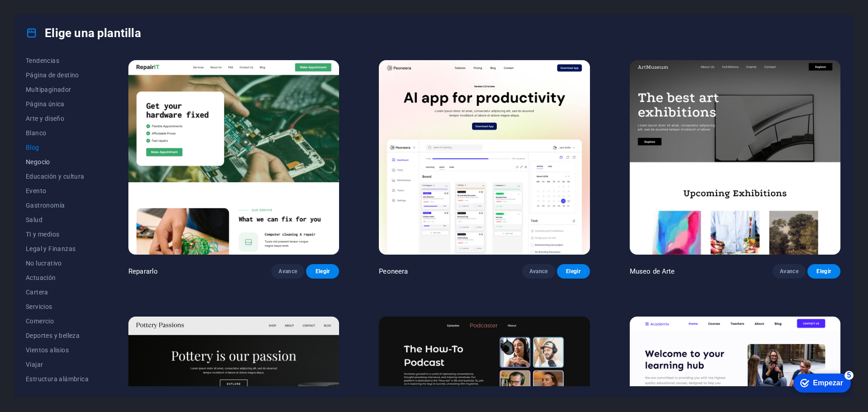  Describe the element at coordinates (34, 365) in the screenshot. I see `font: Viajar` at that location.